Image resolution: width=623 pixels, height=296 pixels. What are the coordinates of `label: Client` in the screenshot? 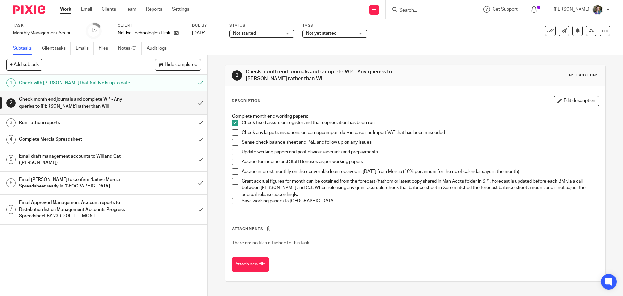 It's located at (151, 26).